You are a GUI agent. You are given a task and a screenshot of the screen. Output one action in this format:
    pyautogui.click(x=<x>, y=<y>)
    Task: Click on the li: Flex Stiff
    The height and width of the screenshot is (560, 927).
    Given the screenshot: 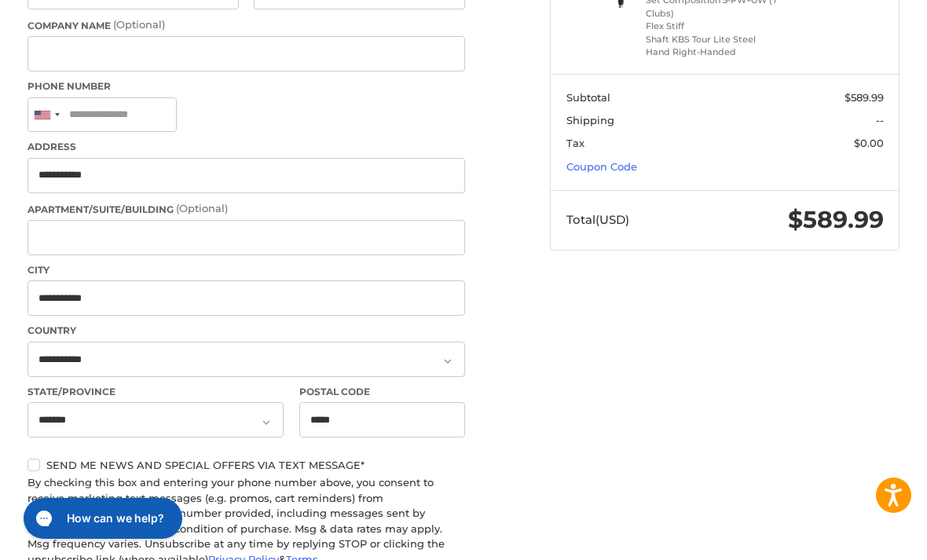 What is the action you would take?
    pyautogui.click(x=723, y=26)
    